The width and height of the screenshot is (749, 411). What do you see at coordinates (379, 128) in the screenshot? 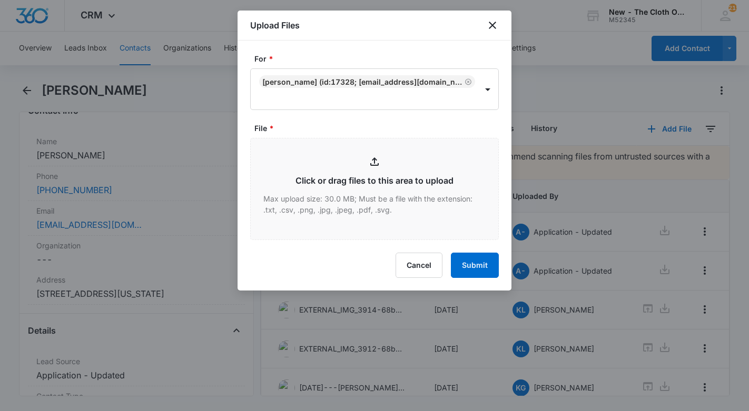
I see `label: File` at bounding box center [379, 128].